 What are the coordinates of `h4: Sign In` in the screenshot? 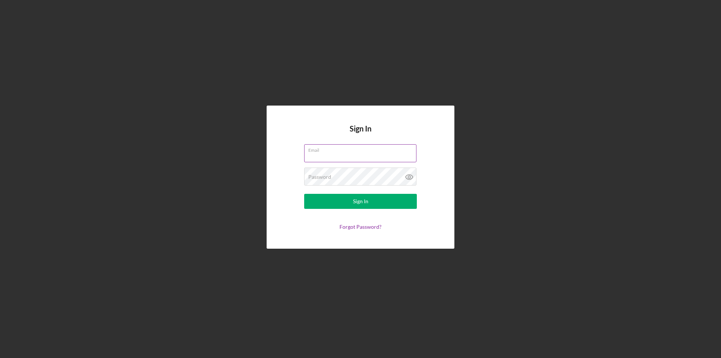 It's located at (361, 134).